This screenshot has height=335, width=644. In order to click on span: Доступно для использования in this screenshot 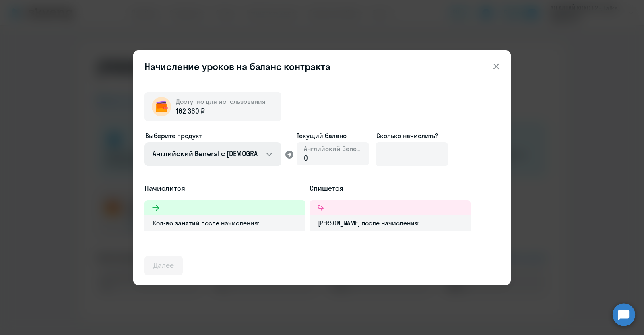, I will do `click(220, 102)`.